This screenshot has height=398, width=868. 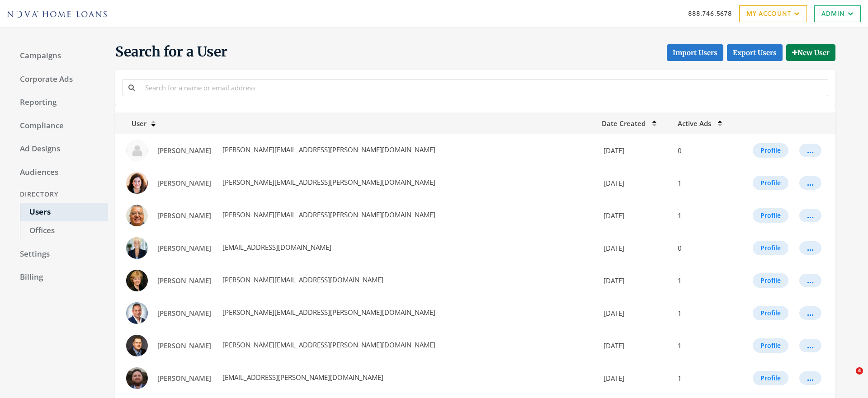 What do you see at coordinates (811, 52) in the screenshot?
I see `button: New User` at bounding box center [811, 52].